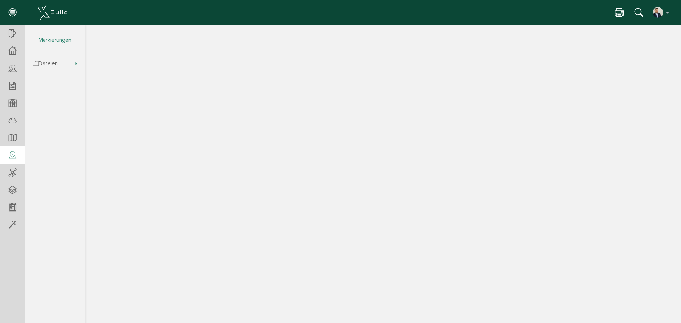 This screenshot has width=681, height=323. What do you see at coordinates (55, 40) in the screenshot?
I see `span: Markierungen` at bounding box center [55, 40].